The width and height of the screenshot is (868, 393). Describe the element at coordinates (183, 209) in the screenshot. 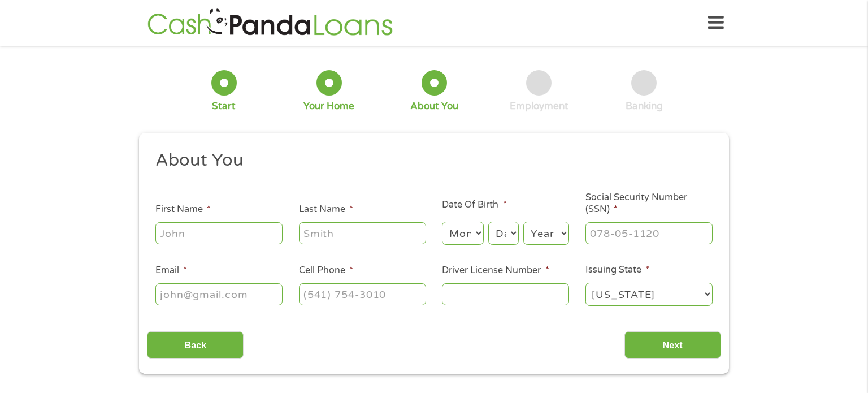

I see `label: First Name` at that location.